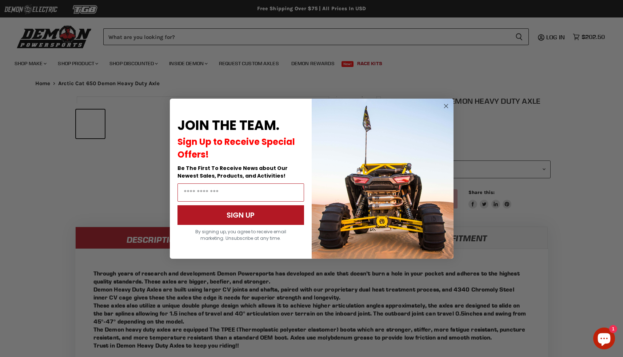  What do you see at coordinates (228, 125) in the screenshot?
I see `span: JOIN THE TEAM.` at bounding box center [228, 125].